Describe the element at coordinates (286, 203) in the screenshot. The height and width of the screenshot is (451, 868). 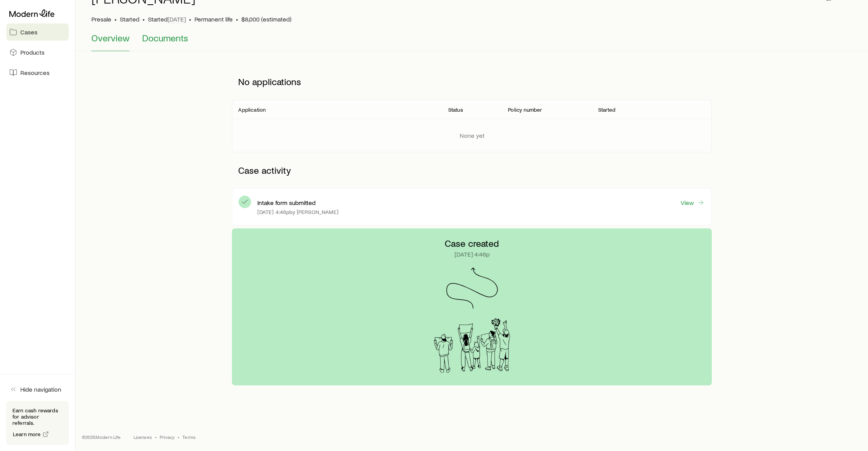
I see `p: Intake form submitted` at that location.